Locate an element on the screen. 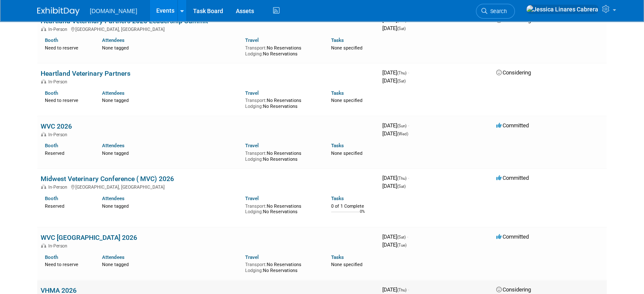  img: ExhibitDay is located at coordinates (58, 11).